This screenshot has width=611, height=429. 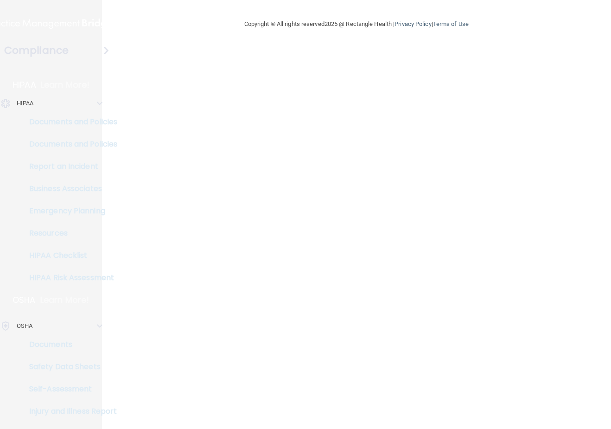 I want to click on a: Terms of Use, so click(x=451, y=24).